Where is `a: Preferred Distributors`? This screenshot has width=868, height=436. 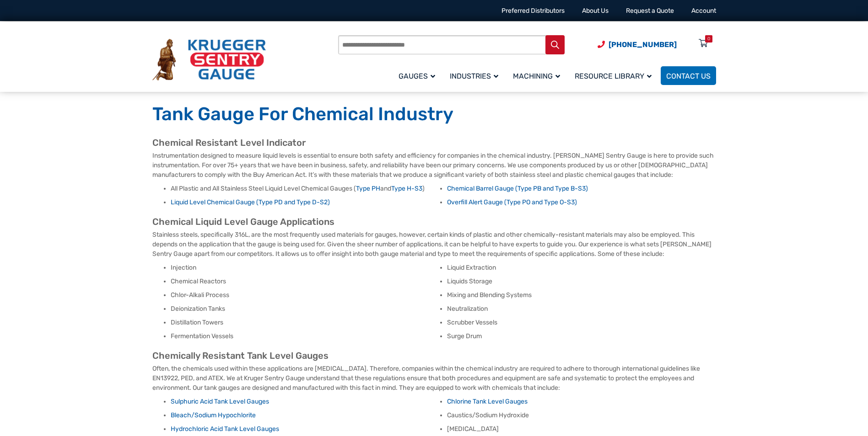 a: Preferred Distributors is located at coordinates (533, 11).